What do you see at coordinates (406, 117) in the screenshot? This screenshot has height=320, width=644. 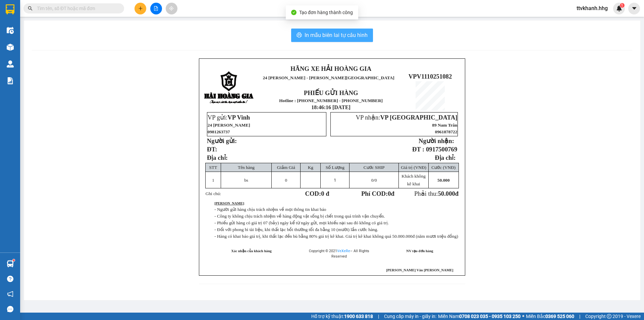 I see `span: VP nhận:` at bounding box center [406, 117].